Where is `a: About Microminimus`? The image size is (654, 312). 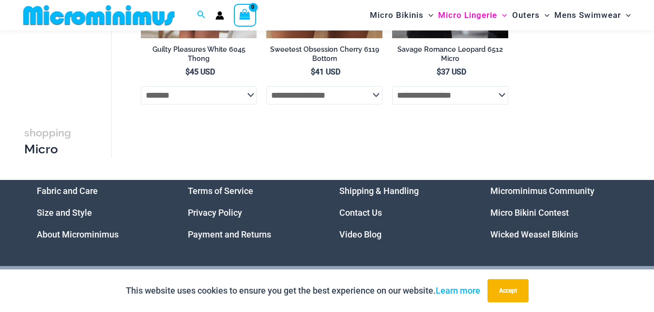
a: About Microminimus is located at coordinates (77, 234).